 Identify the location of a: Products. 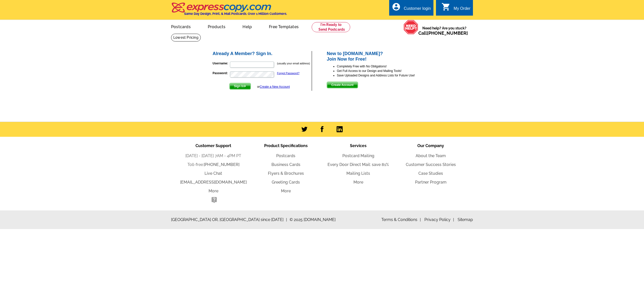
(217, 26).